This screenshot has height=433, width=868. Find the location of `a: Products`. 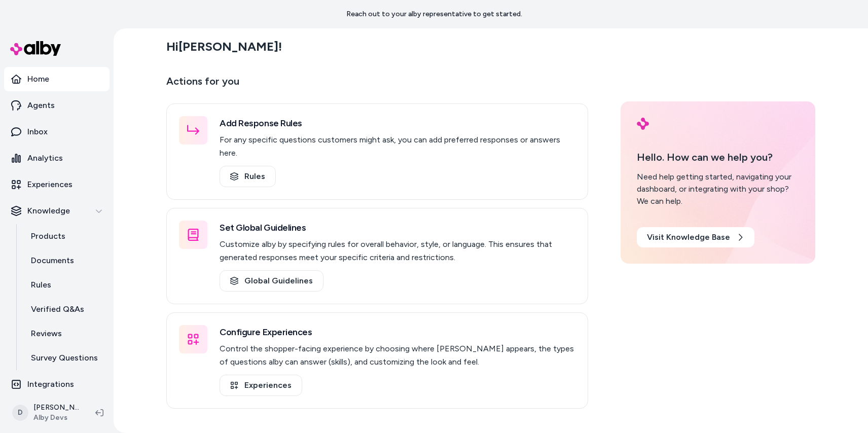

a: Products is located at coordinates (65, 236).